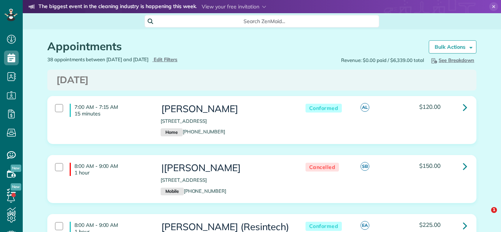  I want to click on a: Edit Filters, so click(165, 59).